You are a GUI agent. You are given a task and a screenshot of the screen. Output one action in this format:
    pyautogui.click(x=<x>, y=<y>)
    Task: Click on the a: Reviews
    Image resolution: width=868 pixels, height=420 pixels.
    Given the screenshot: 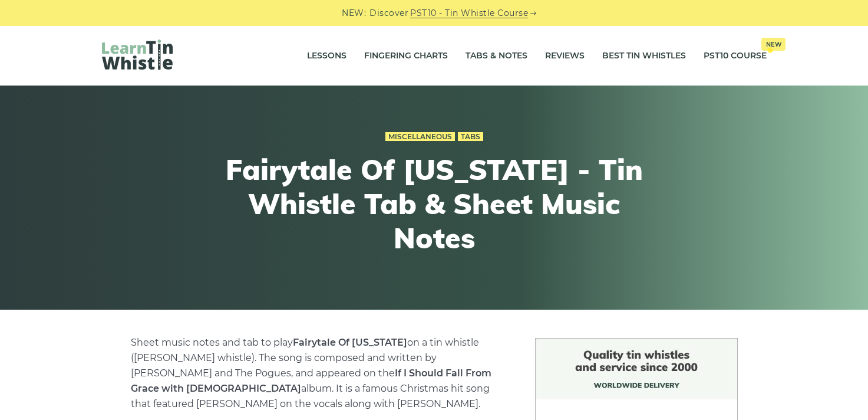 What is the action you would take?
    pyautogui.click(x=565, y=56)
    